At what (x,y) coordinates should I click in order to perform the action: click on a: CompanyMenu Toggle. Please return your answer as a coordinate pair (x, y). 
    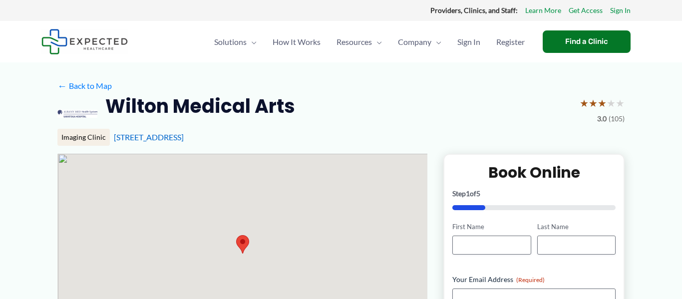
    Looking at the image, I should click on (419, 42).